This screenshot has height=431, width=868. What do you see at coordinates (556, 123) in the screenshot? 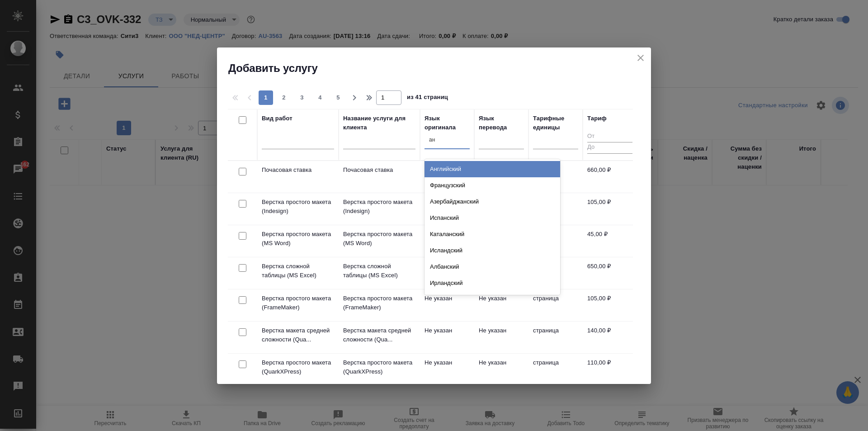
I see `div: Тарифные единицы` at bounding box center [556, 123].